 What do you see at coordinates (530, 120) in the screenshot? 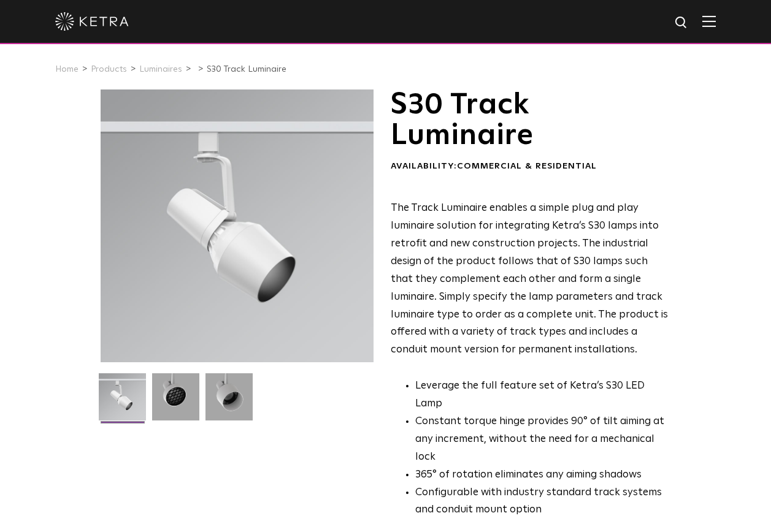
I see `h1: S30 Track Luminaire` at bounding box center [530, 120].